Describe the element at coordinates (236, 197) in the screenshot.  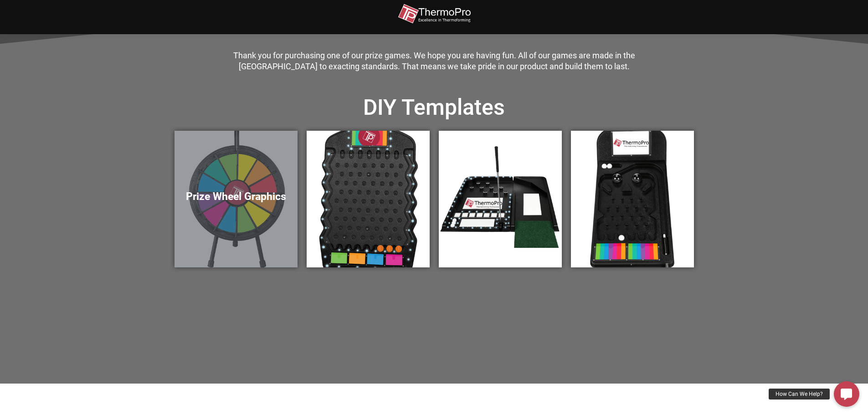
I see `h5: Prize Wheel Graphics` at that location.